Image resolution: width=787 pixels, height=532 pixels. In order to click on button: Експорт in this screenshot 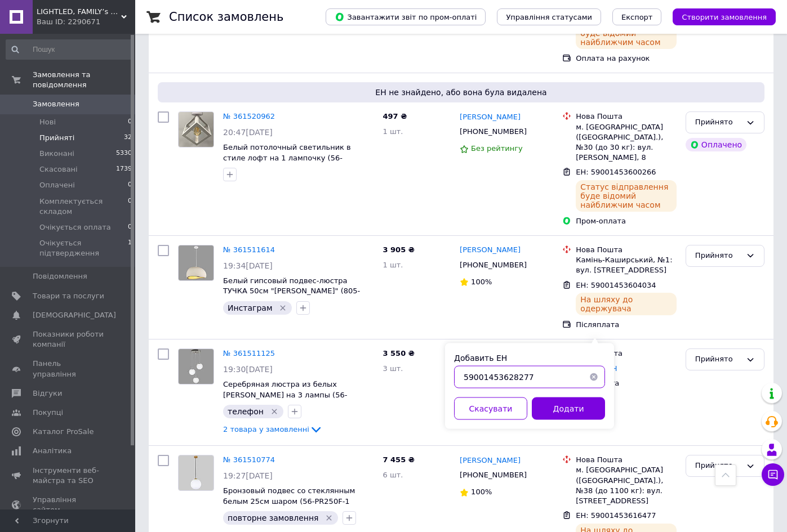, I will do `click(637, 17)`.